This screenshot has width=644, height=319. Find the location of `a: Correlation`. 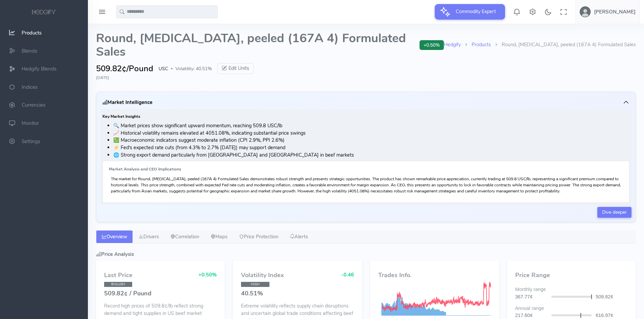

a: Correlation is located at coordinates (185, 237).